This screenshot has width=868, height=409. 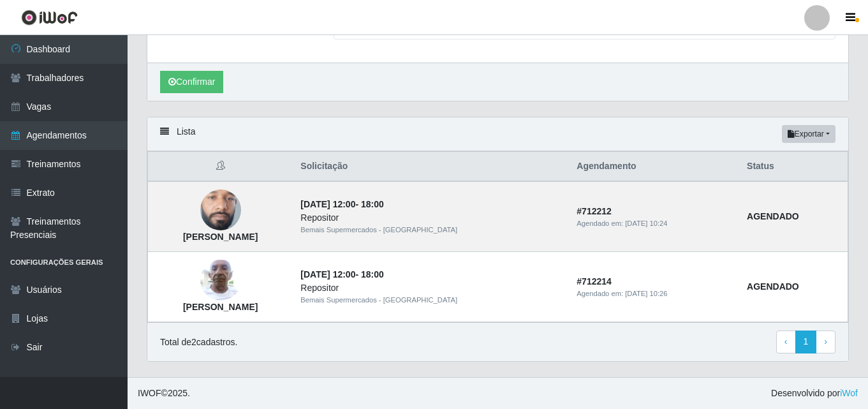 I want to click on img: Bruno Ferreira dos Santos, so click(x=221, y=210).